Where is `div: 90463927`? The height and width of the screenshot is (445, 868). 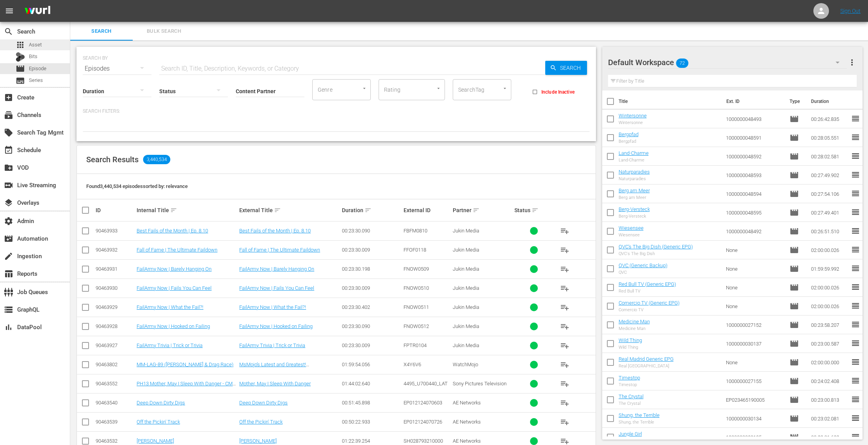
div: 90463927 is located at coordinates (115, 345).